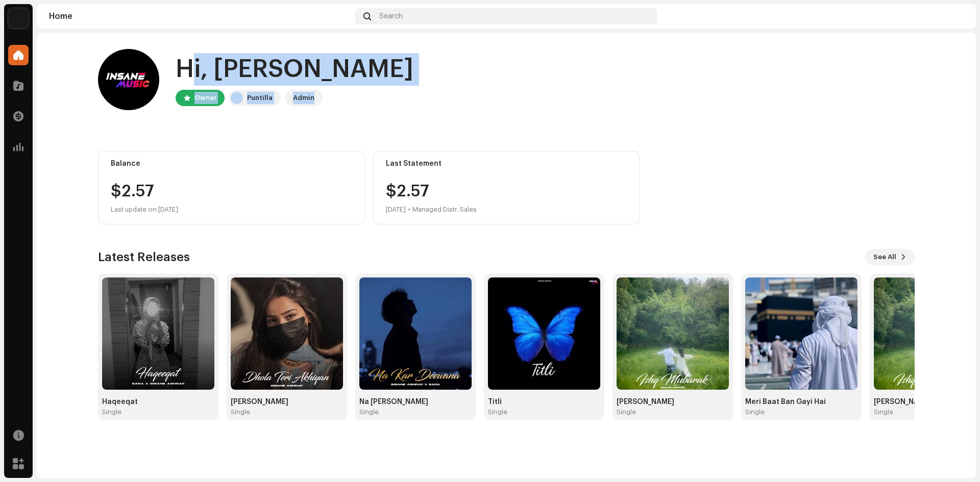  Describe the element at coordinates (304, 98) in the screenshot. I see `div: Admin` at that location.